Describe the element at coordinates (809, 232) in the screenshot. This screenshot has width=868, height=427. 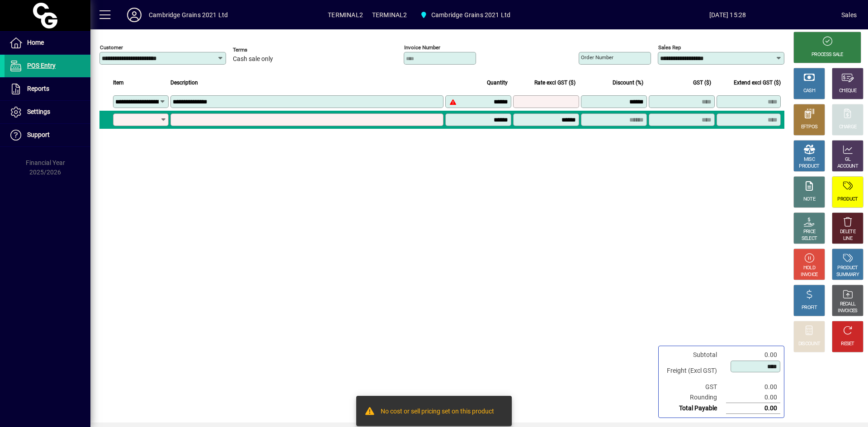
I see `div: PRICE` at that location.